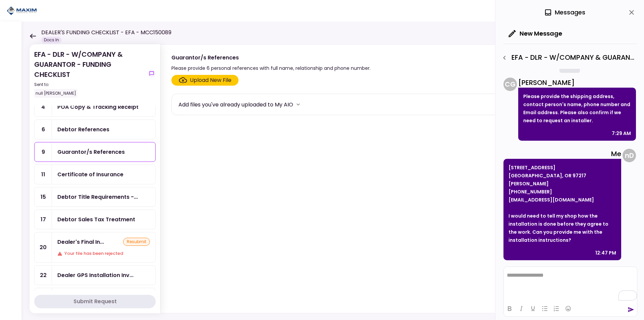 Image resolution: width=644 pixels, height=320 pixels. What do you see at coordinates (395, 179) in the screenshot?
I see `div: Guarantor/s ReferencesPlease provide 6 personal references with full name, relationship and phone...` at bounding box center [395, 179].